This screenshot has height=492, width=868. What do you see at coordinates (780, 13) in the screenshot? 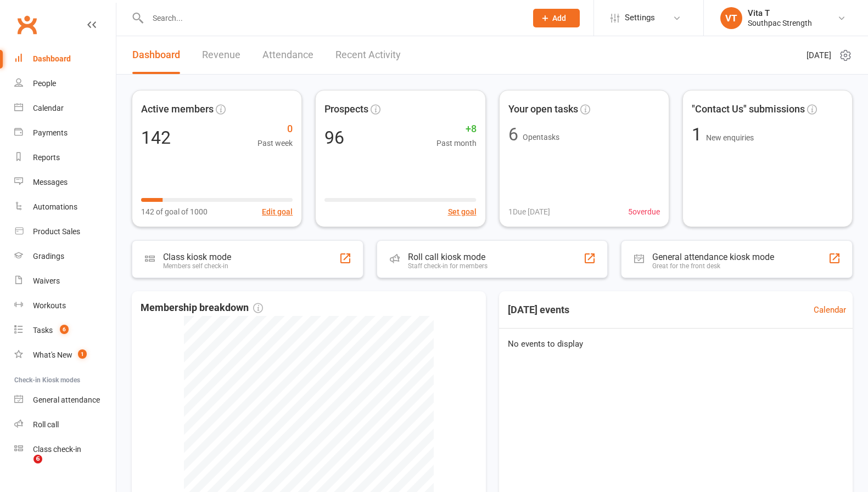
I see `div: Vita T` at bounding box center [780, 13].